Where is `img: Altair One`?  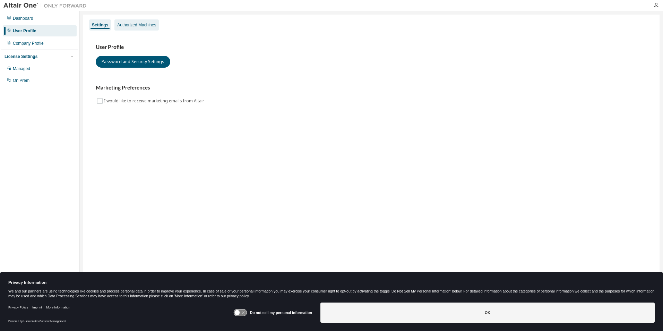 img: Altair One is located at coordinates (47, 6).